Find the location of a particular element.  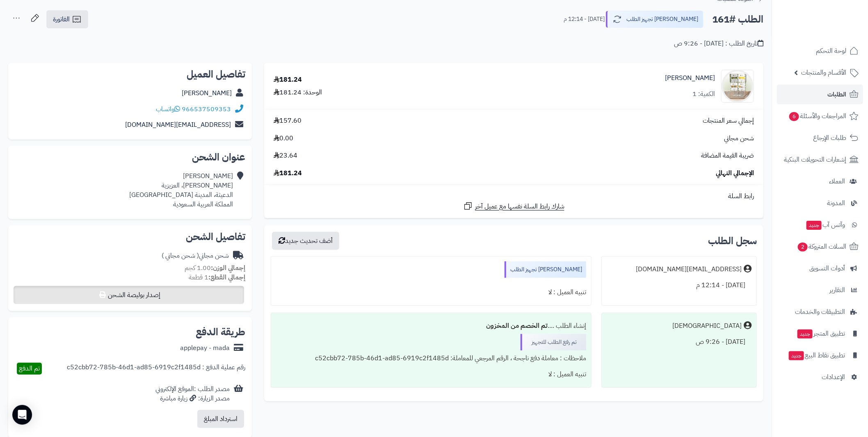

span: واتساب is located at coordinates (167, 109).